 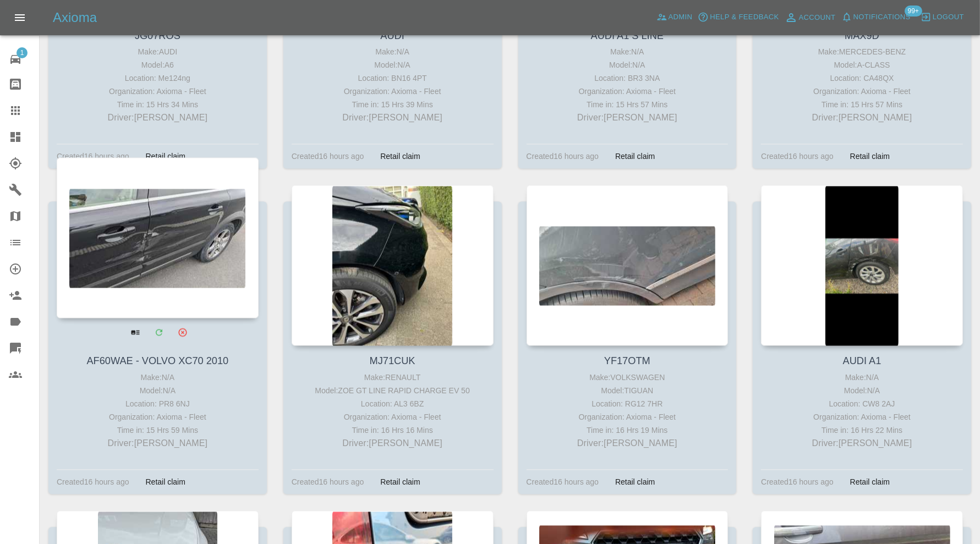 What do you see at coordinates (817, 17) in the screenshot?
I see `span: Account` at bounding box center [817, 17].